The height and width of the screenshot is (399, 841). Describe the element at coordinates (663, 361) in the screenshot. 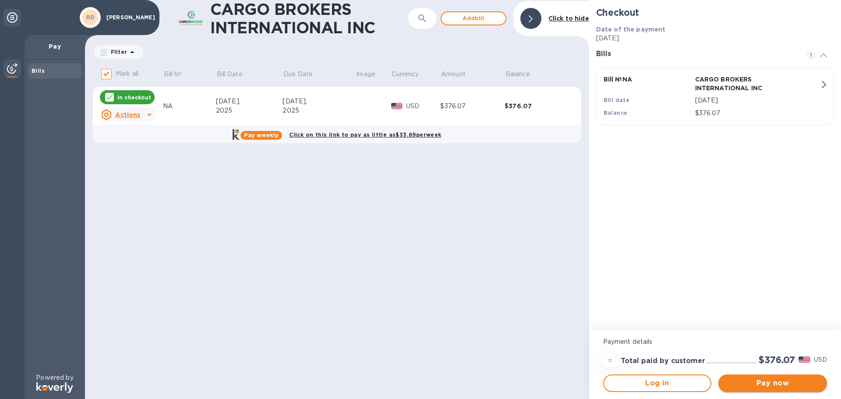

I see `h3: Total paid by customer` at that location.